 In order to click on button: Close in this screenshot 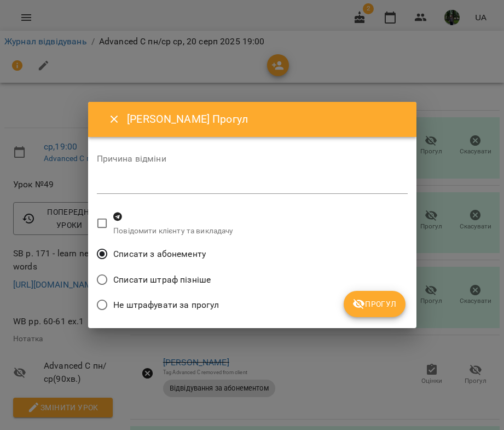, I will do `click(115, 119)`.